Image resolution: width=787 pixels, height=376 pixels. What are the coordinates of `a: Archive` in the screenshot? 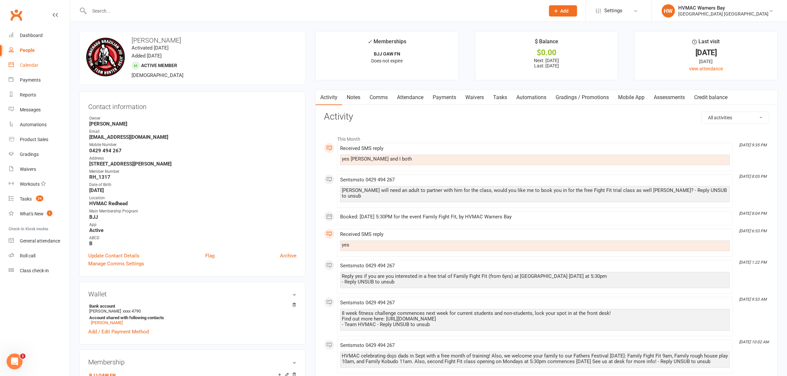 It's located at (288, 256).